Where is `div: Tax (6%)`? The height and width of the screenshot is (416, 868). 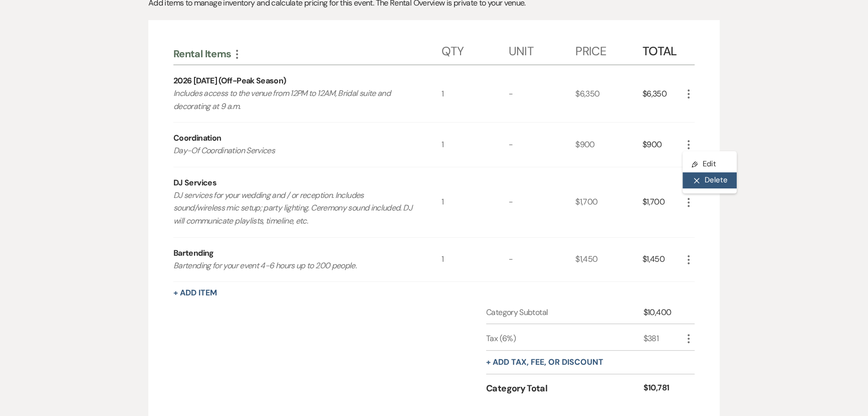 div: Tax (6%) is located at coordinates (565, 339).